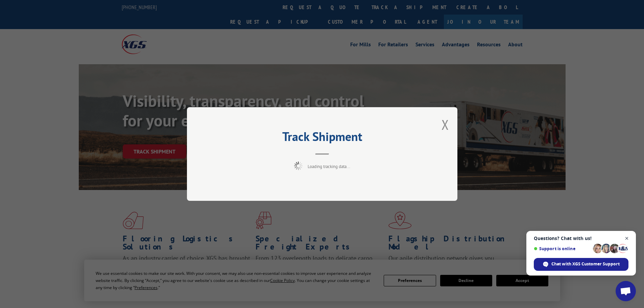  I want to click on button: Close modal, so click(445, 125).